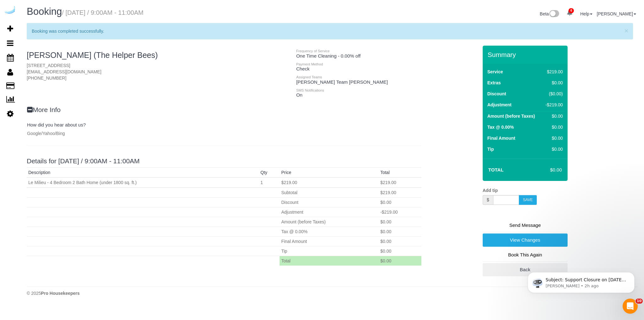  Describe the element at coordinates (68, 27) in the screenshot. I see `p: Message from Ellie, sent 2h ago` at that location.